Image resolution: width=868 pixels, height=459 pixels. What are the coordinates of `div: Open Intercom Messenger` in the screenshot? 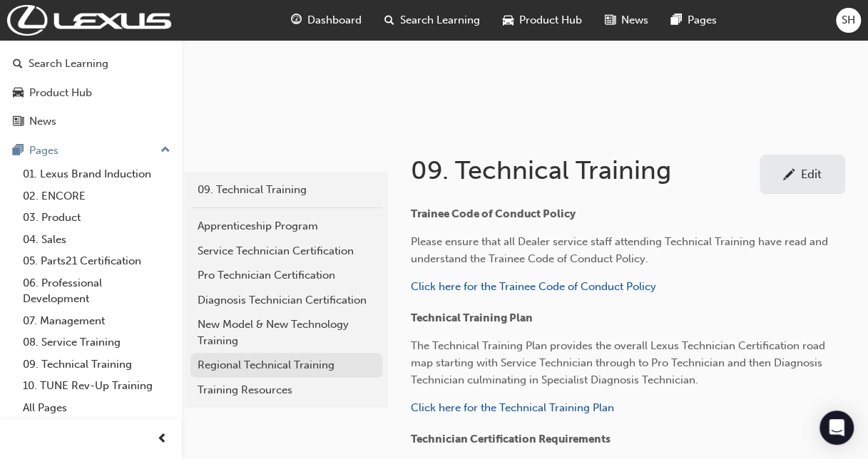 It's located at (836, 428).